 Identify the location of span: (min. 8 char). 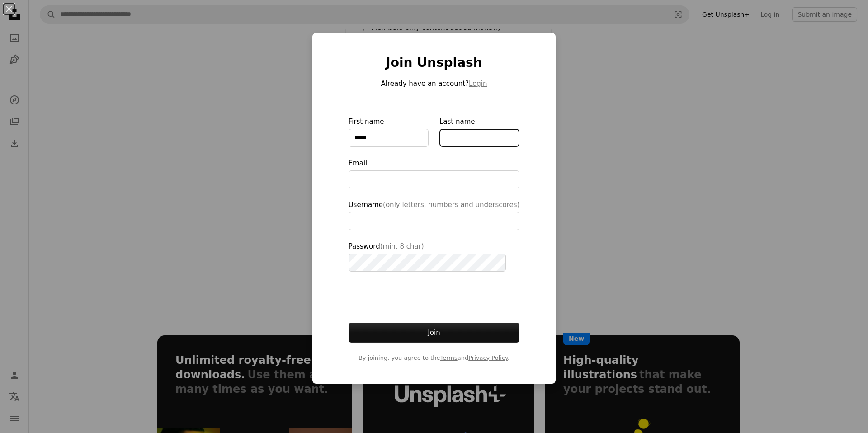
(402, 246).